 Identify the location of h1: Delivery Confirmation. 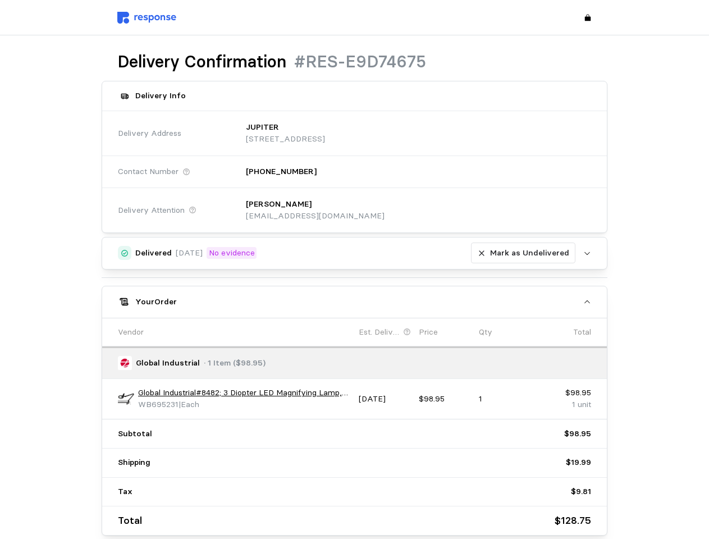
(202, 62).